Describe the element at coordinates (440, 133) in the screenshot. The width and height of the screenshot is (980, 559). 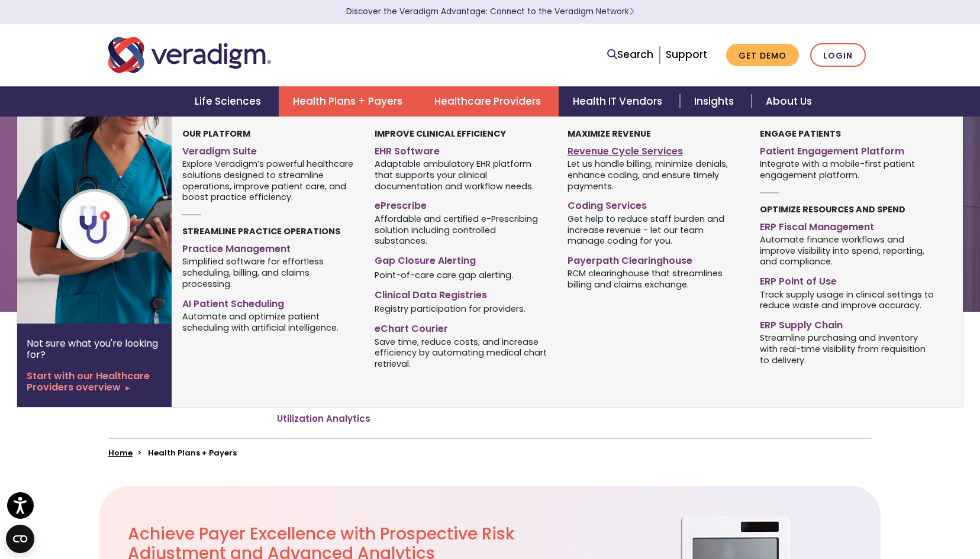
I see `strong: Improve Clinical Efficiency` at that location.